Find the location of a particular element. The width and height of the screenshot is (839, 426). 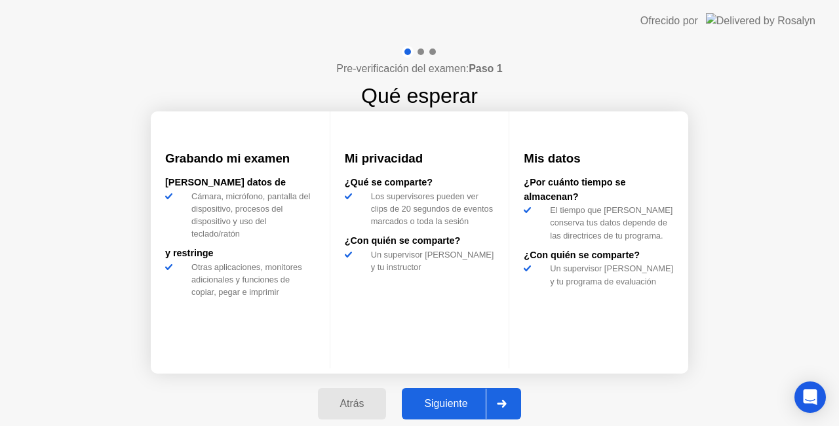

div: y restringe is located at coordinates (240, 254).